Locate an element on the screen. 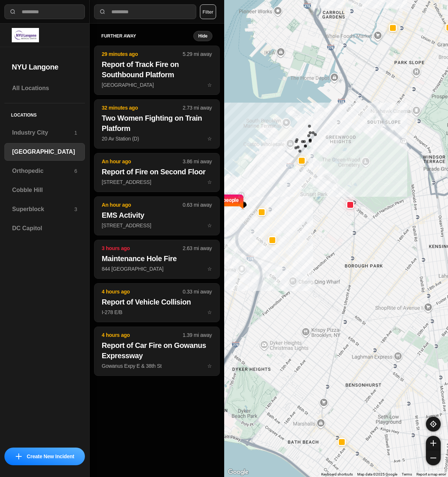  button: Keyboard shortcuts is located at coordinates (337, 474).